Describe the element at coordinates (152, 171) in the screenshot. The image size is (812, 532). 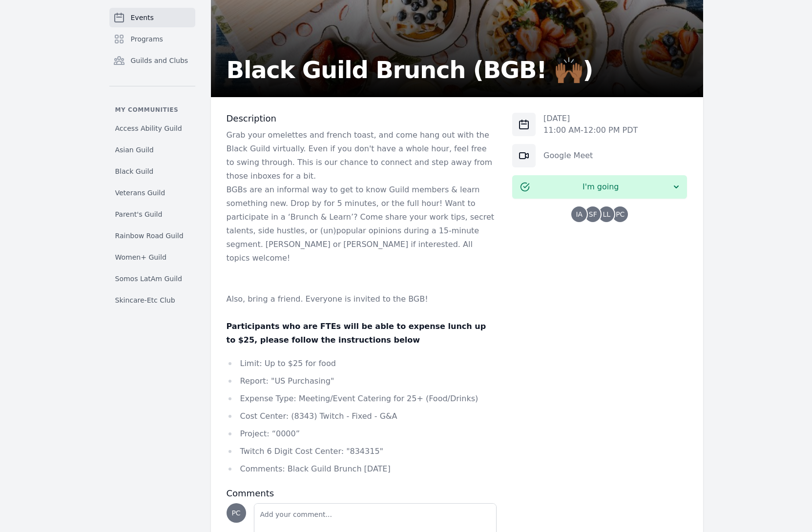
I see `a: Black Guild` at that location.